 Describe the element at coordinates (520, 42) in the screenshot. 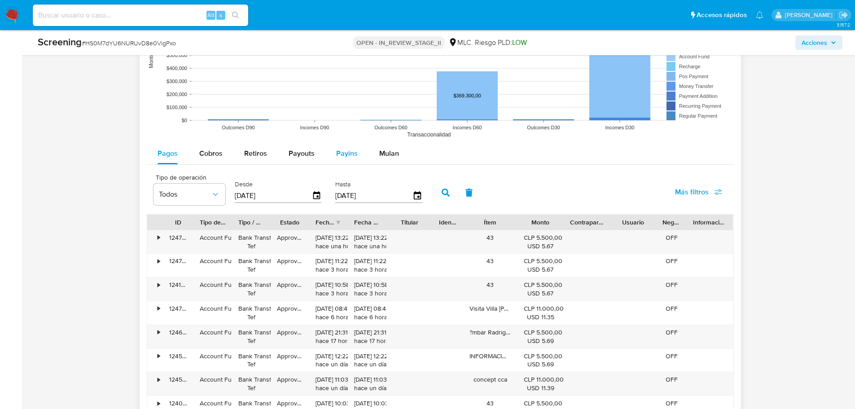

I see `span: LOW` at that location.